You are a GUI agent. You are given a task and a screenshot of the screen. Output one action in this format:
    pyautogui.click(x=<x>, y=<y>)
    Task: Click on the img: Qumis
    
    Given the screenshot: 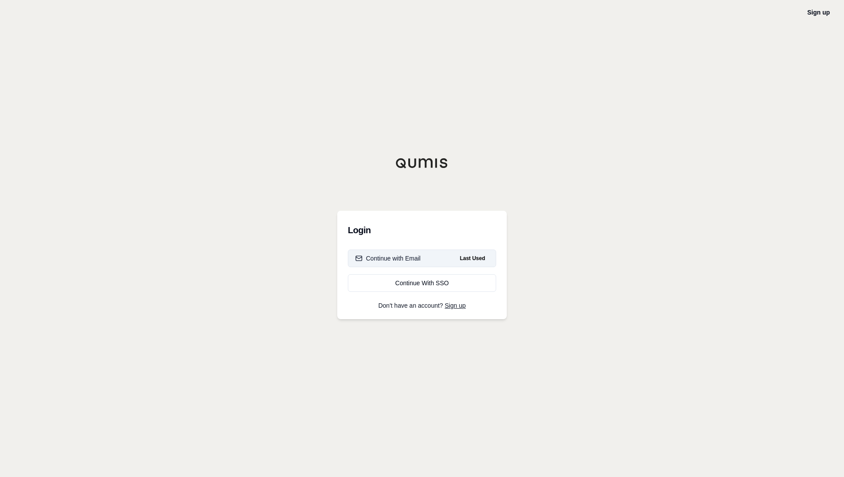 What is the action you would take?
    pyautogui.click(x=422, y=163)
    